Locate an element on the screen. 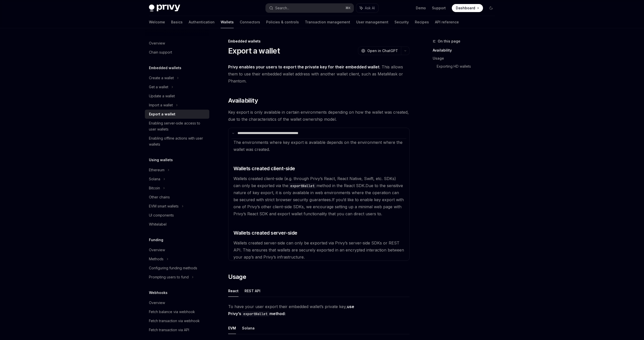 The width and height of the screenshot is (644, 340). span: Key export is only available in certain environments depending on how the wallet was created, due... is located at coordinates (319, 116).